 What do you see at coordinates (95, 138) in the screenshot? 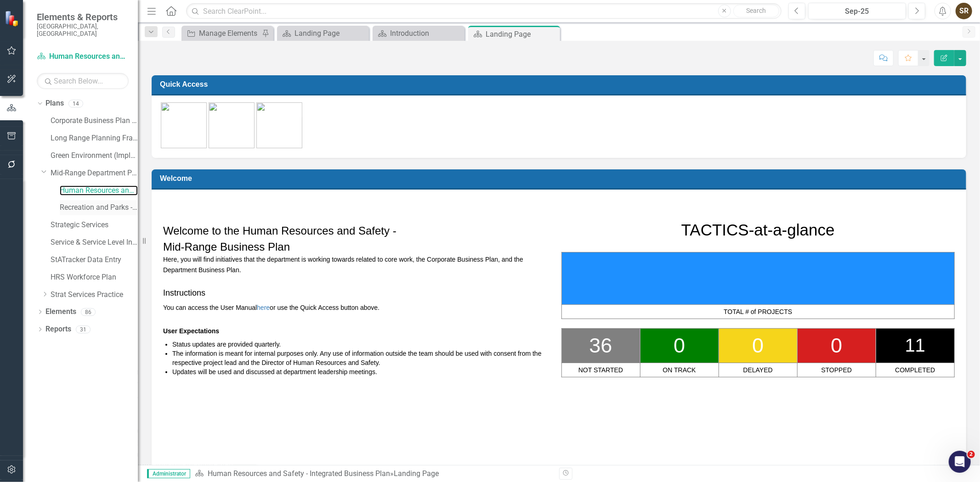
I see `a: Long Range Planning Framework` at bounding box center [95, 138].